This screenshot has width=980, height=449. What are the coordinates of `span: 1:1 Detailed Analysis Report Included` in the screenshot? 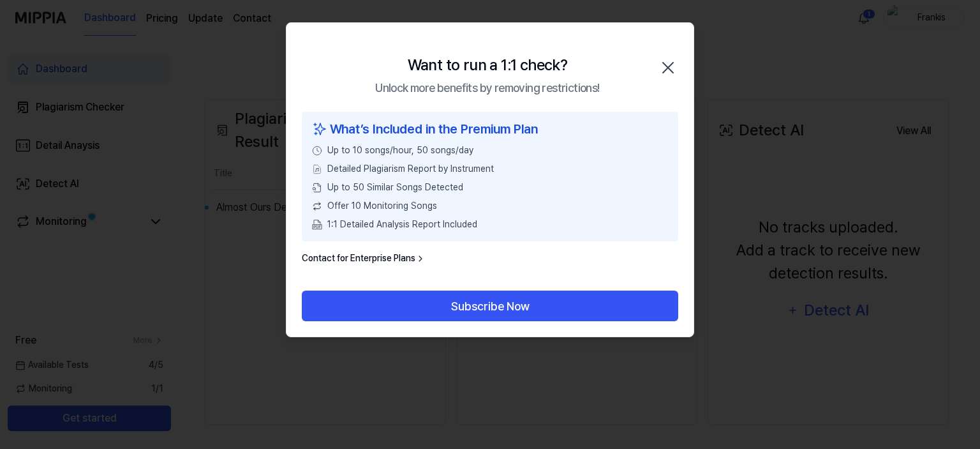 It's located at (401, 224).